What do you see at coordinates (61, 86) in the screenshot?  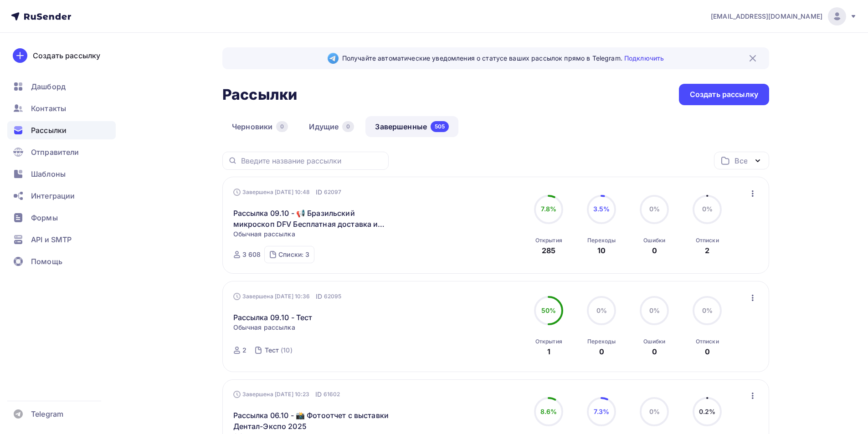 I see `a: Дашборд` at bounding box center [61, 86].